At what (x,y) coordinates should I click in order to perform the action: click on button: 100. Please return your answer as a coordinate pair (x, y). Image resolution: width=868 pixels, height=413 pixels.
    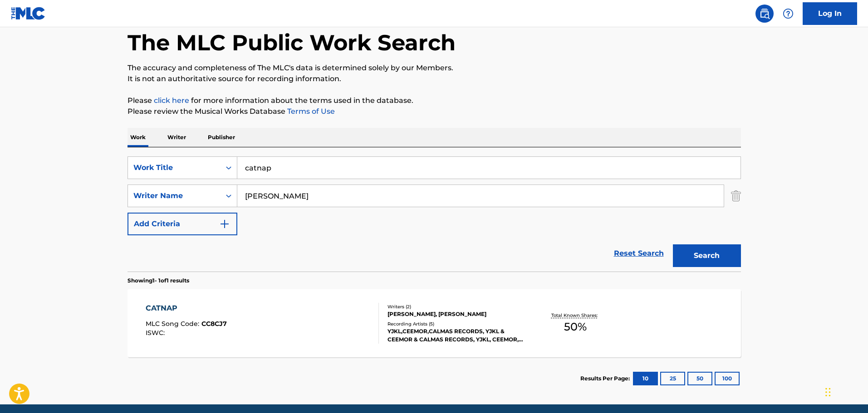
    Looking at the image, I should click on (726, 378).